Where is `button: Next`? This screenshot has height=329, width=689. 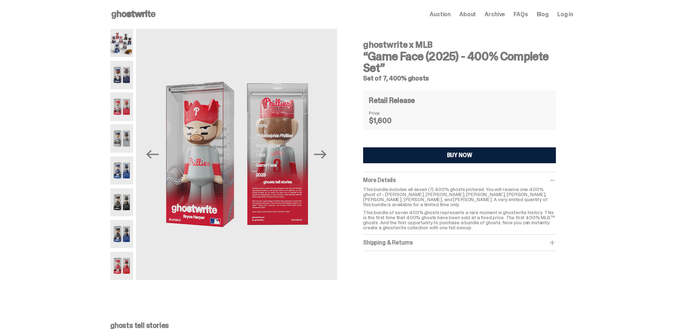 button: Next is located at coordinates (320, 155).